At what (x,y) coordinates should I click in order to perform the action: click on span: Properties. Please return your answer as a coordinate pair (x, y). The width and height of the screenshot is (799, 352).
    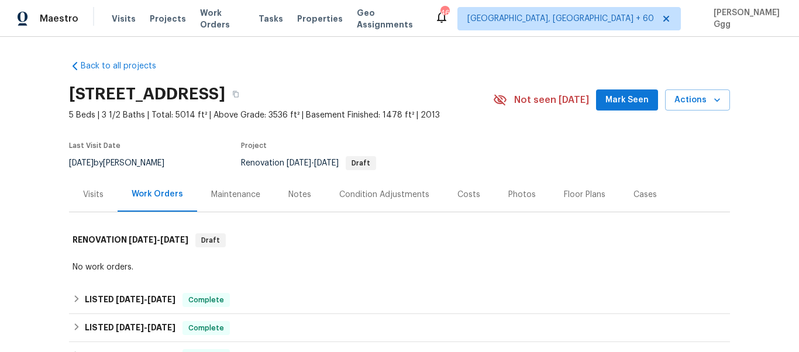
    Looking at the image, I should click on (320, 19).